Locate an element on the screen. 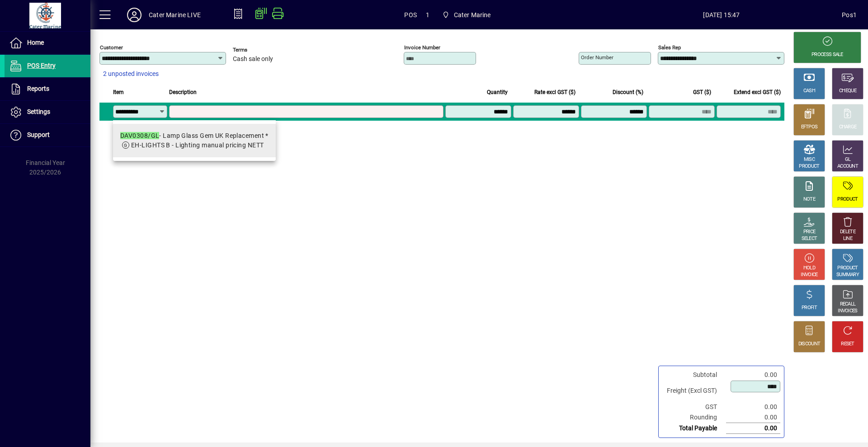  mat-label: Invoice number is located at coordinates (422, 47).